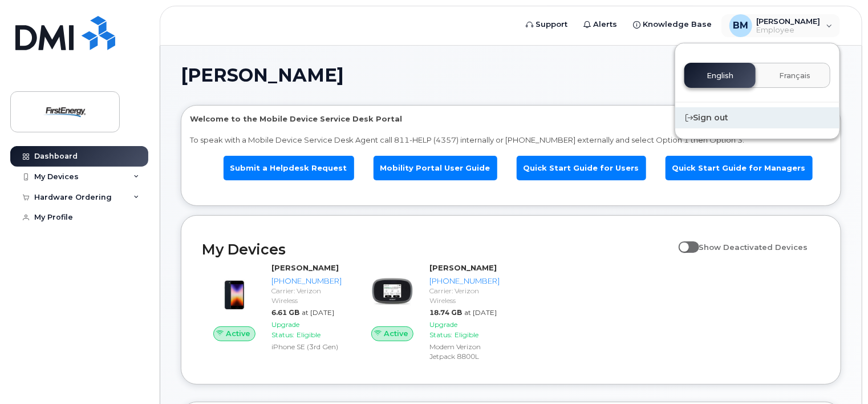  Describe the element at coordinates (438, 249) in the screenshot. I see `h2: My Devices` at that location.